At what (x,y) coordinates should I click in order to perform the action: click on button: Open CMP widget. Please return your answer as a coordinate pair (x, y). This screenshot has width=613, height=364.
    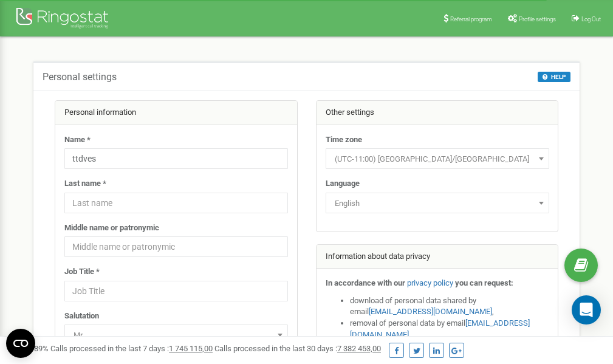
    Looking at the image, I should click on (21, 343).